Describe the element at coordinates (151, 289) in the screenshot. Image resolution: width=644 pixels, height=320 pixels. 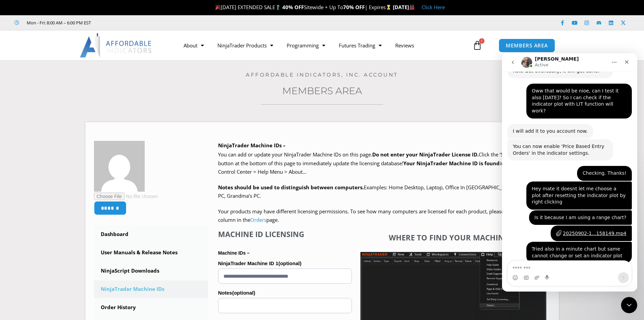
I see `a: NinjaTrader Machine IDs` at that location.